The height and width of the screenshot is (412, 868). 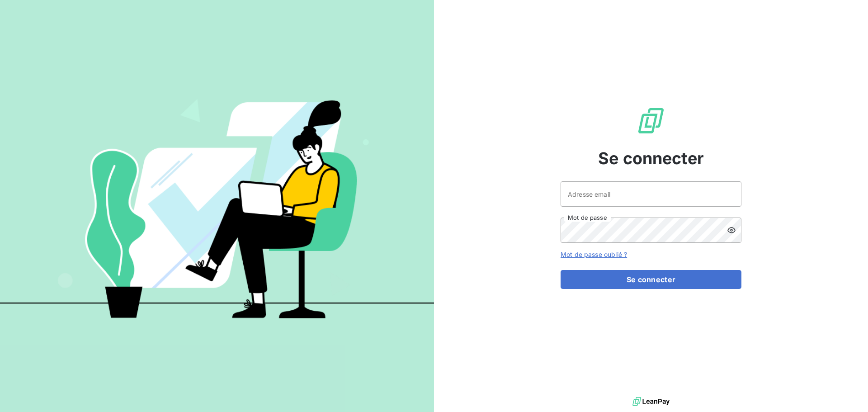 What do you see at coordinates (593, 254) in the screenshot?
I see `a: Mot de passe oublié ?` at bounding box center [593, 254].